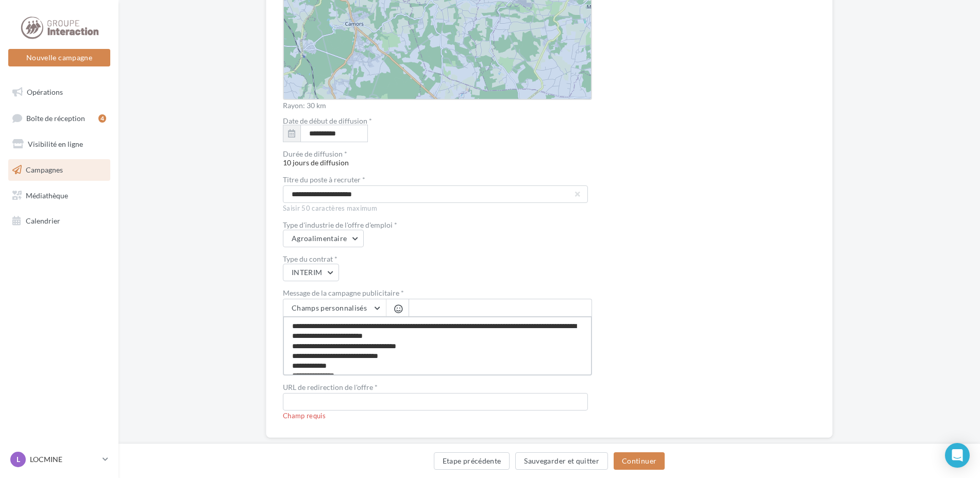 The image size is (980, 478). What do you see at coordinates (59, 118) in the screenshot?
I see `a: Boîte de réception4` at bounding box center [59, 118].